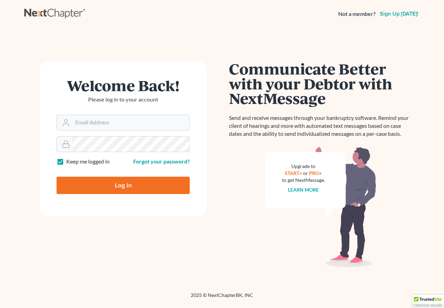  What do you see at coordinates (161, 161) in the screenshot?
I see `a: Forgot your password?` at bounding box center [161, 161].